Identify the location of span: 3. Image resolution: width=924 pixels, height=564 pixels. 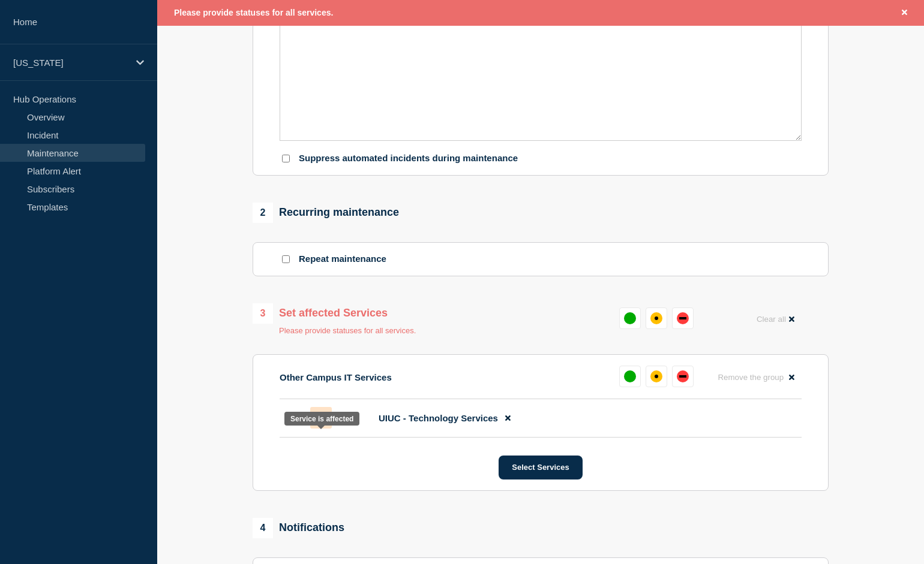
(262, 314).